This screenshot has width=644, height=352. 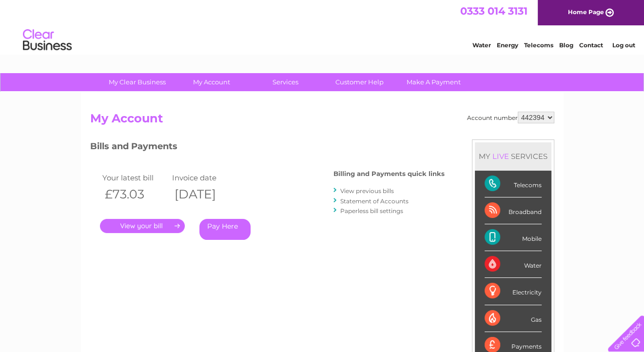 I want to click on a: Statement of Accounts, so click(x=374, y=201).